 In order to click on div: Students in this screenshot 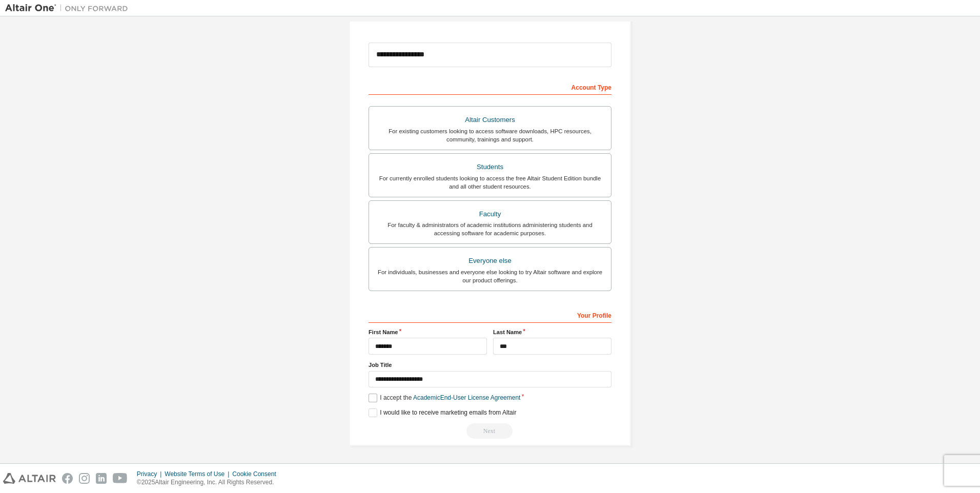, I will do `click(490, 167)`.